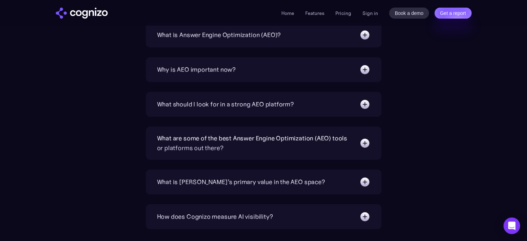  I want to click on div: What is Answer Engine Optimization (AEO)?, so click(219, 35).